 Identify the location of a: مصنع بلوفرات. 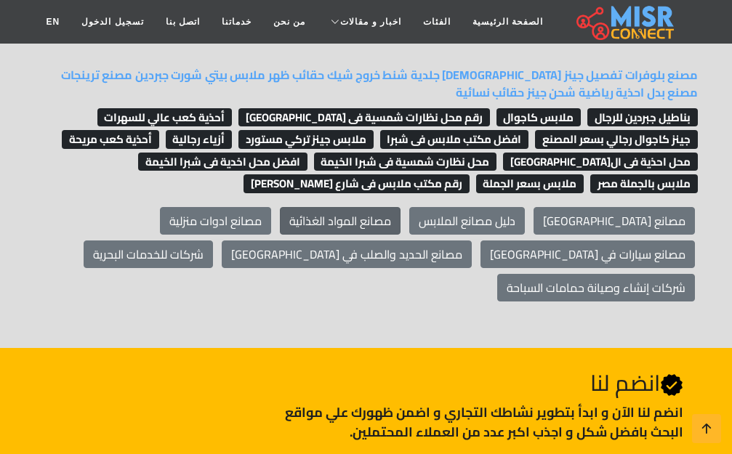
(661, 75).